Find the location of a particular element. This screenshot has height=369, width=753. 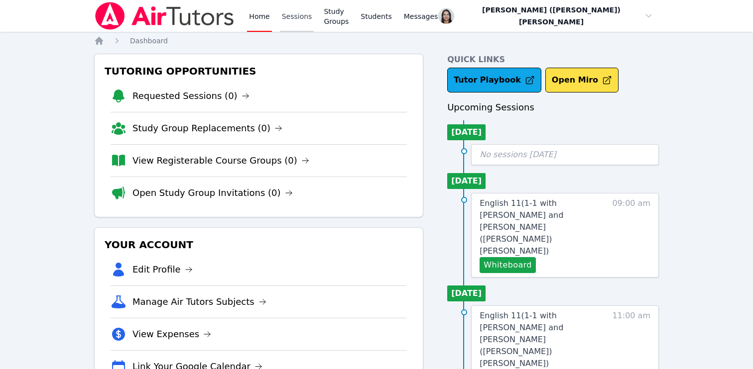

h3: Your Account is located at coordinates (258, 245).